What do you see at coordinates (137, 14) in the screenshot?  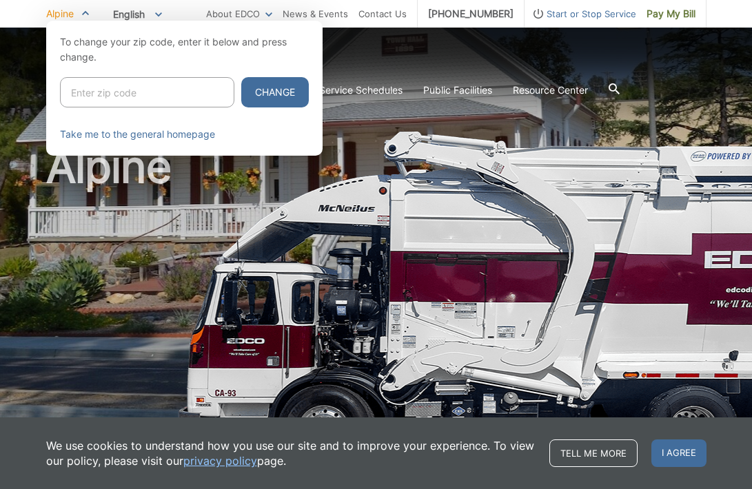 I see `span: English` at bounding box center [137, 14].